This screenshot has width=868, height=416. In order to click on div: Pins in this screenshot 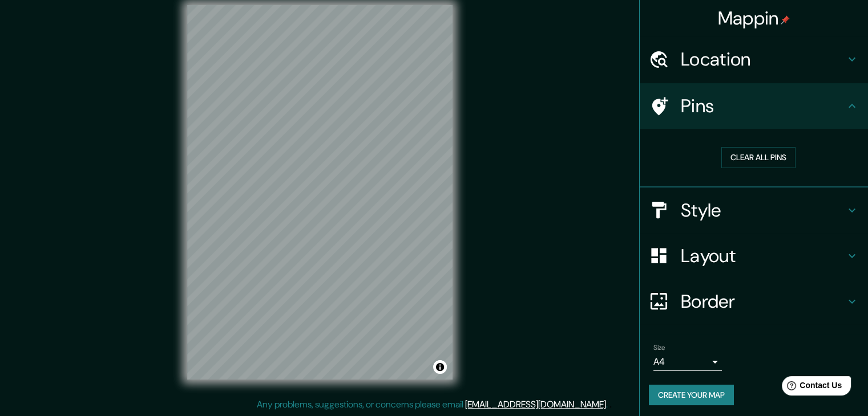, I will do `click(754, 106)`.